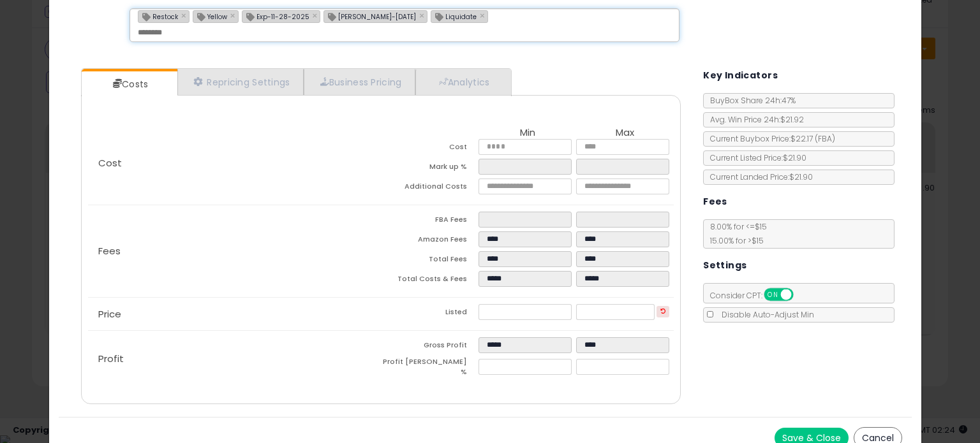 The height and width of the screenshot is (443, 980). I want to click on a: Costs, so click(129, 84).